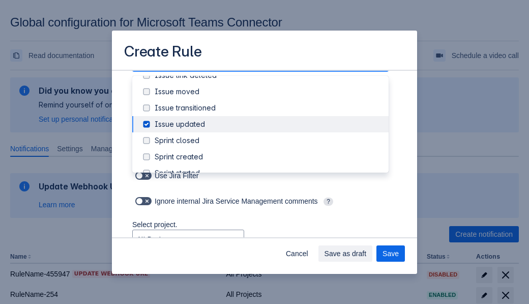 This screenshot has height=304, width=529. What do you see at coordinates (163, 52) in the screenshot?
I see `h3: Create Rule` at bounding box center [163, 52].